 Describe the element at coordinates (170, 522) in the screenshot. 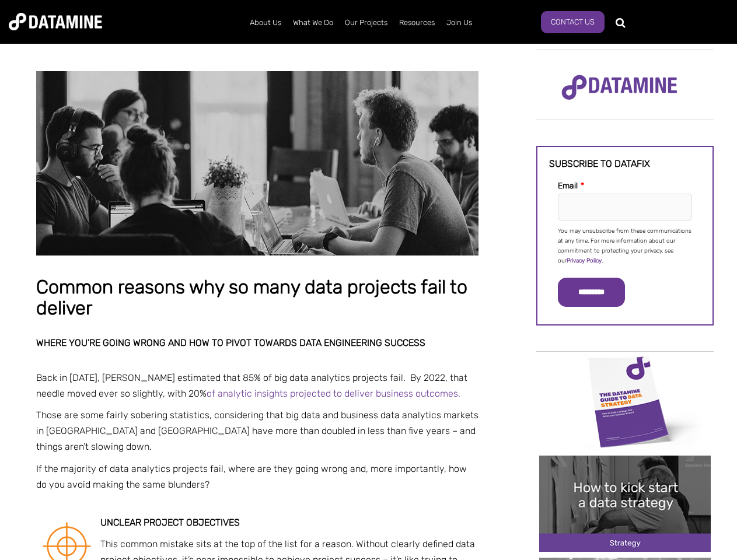

I see `strong: Unclear project objectives` at that location.